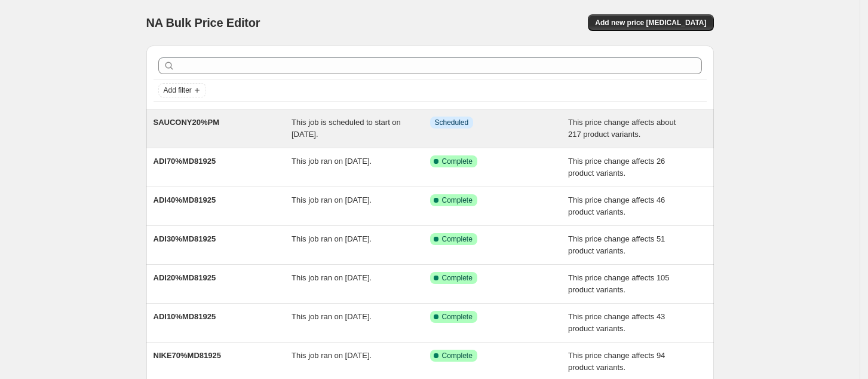 The image size is (868, 379). I want to click on span: This price change affects 26 product variants., so click(617, 167).